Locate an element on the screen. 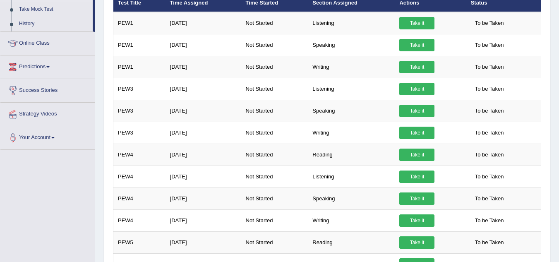 The height and width of the screenshot is (262, 559). a: Predictions is located at coordinates (48, 66).